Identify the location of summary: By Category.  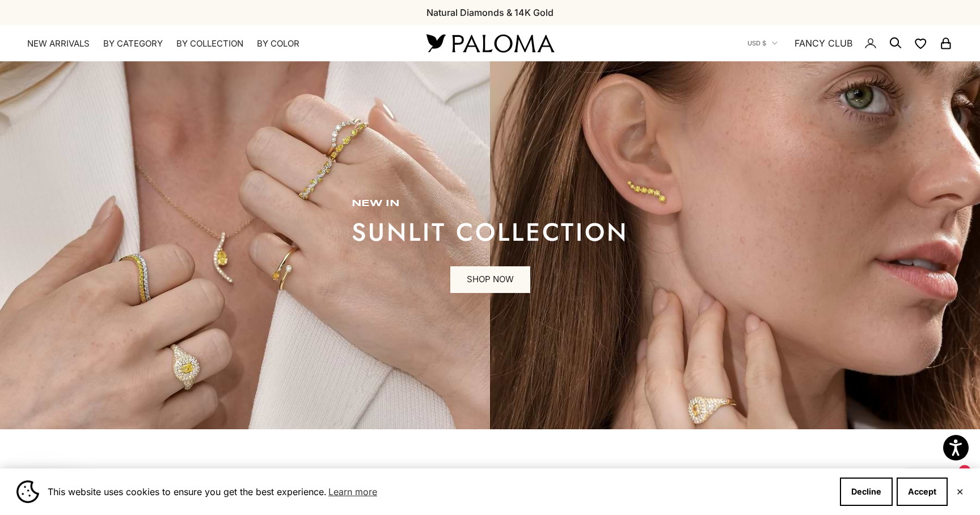
(132, 44).